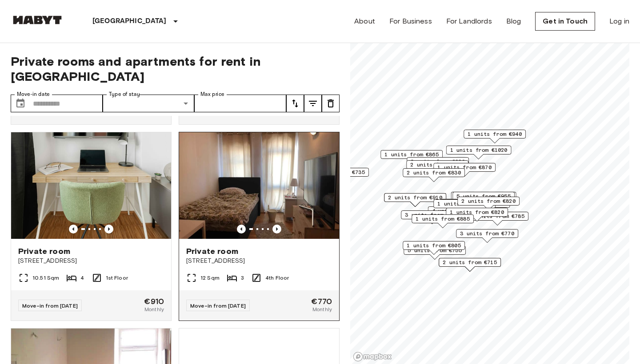  I want to click on span: 1 units from €820, so click(477, 212).